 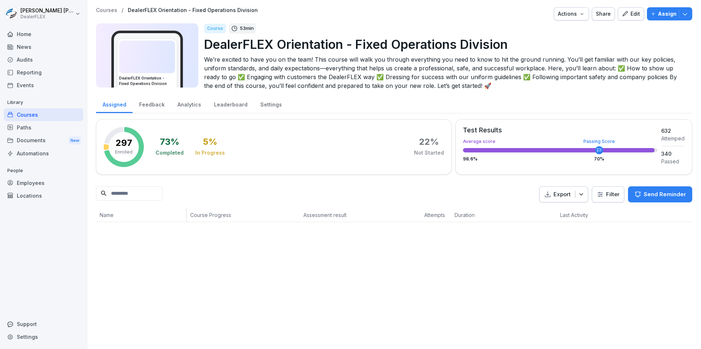 What do you see at coordinates (560, 159) in the screenshot?
I see `div: 98.6 %` at bounding box center [560, 159].